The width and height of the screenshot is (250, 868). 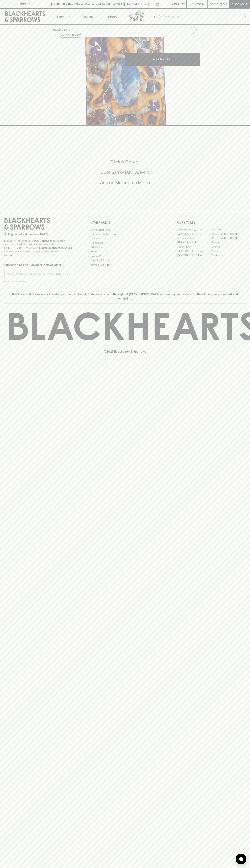 I want to click on a: Thornbury, so click(x=228, y=255).